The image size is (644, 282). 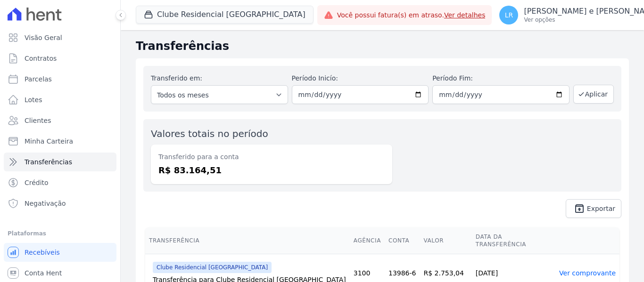 I want to click on dd: R$ 83.164,51, so click(x=272, y=170).